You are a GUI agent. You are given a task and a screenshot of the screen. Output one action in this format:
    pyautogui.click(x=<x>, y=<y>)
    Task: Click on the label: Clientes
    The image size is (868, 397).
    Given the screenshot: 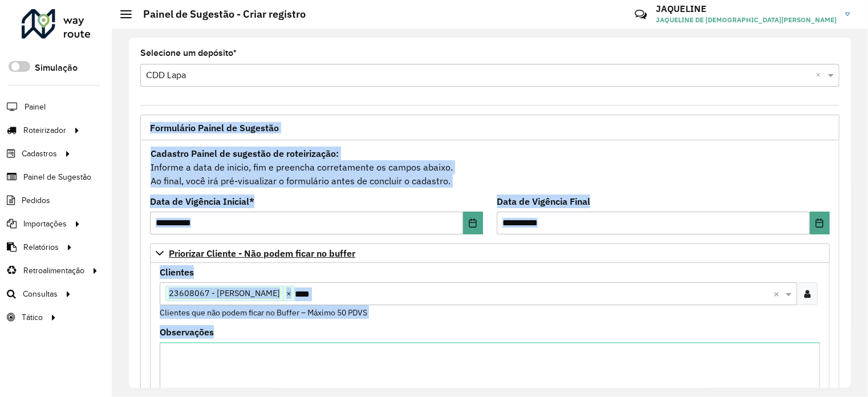 What is the action you would take?
    pyautogui.click(x=177, y=272)
    